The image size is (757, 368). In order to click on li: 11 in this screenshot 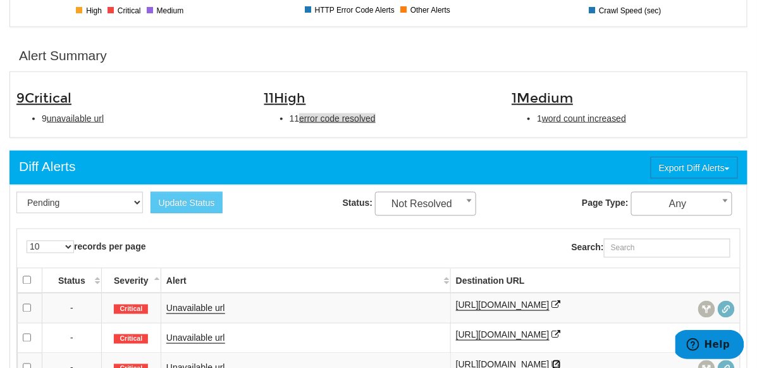, I will do `click(392, 118)`.